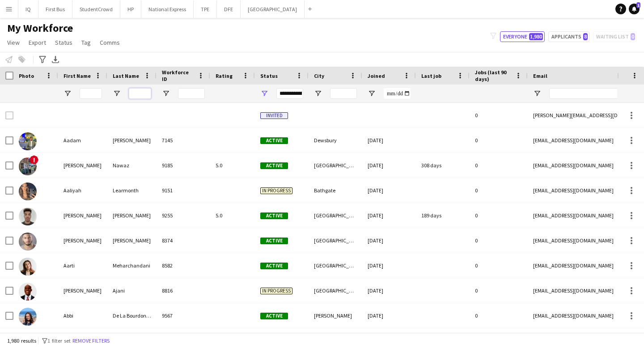  Describe the element at coordinates (13, 43) in the screenshot. I see `span: View` at that location.